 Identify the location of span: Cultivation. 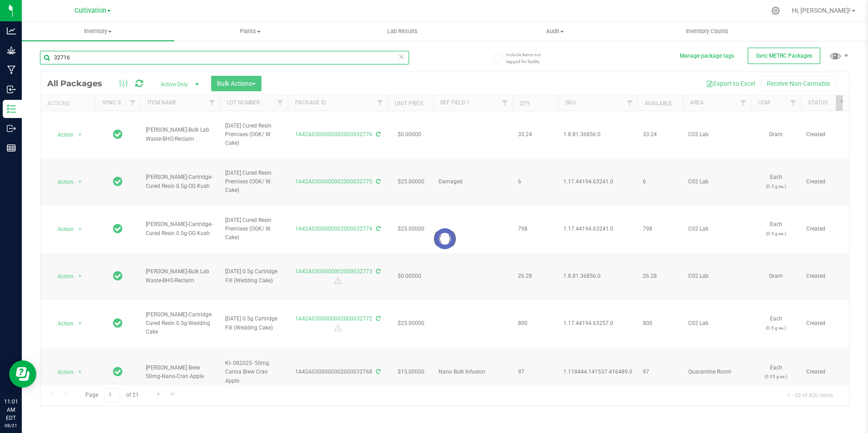
(90, 11).